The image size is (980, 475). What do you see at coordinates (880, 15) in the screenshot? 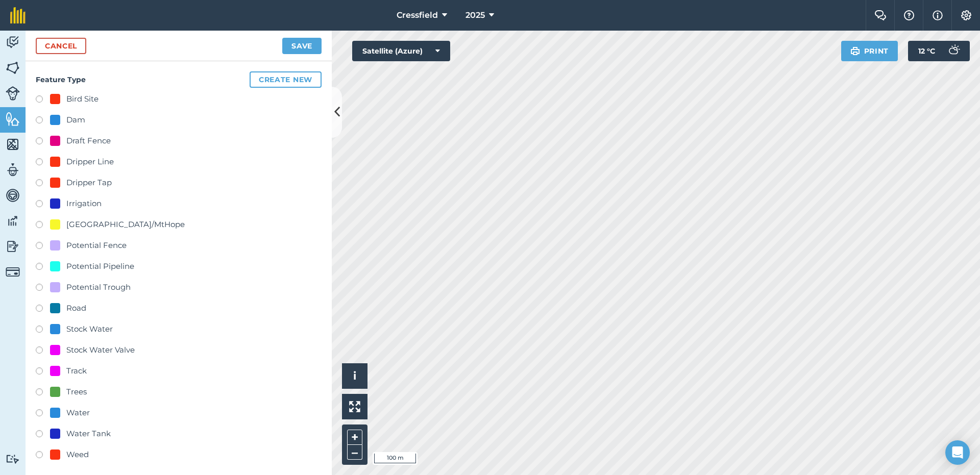
I see `img: Two speech bubbles overlapping with the left bubble in the forefront` at bounding box center [880, 15].